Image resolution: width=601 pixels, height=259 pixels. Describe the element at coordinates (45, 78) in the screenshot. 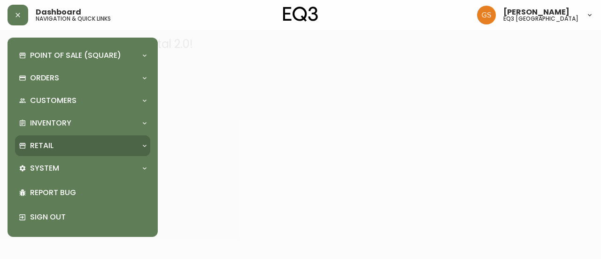

I see `p: Orders` at that location.